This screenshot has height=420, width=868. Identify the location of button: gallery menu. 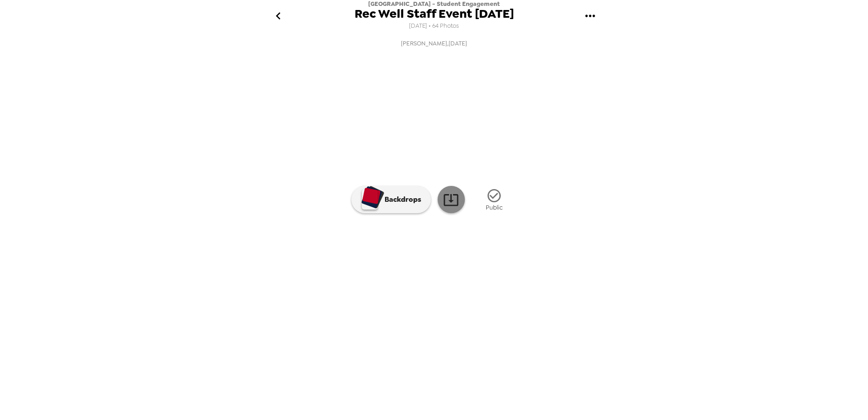
(590, 16).